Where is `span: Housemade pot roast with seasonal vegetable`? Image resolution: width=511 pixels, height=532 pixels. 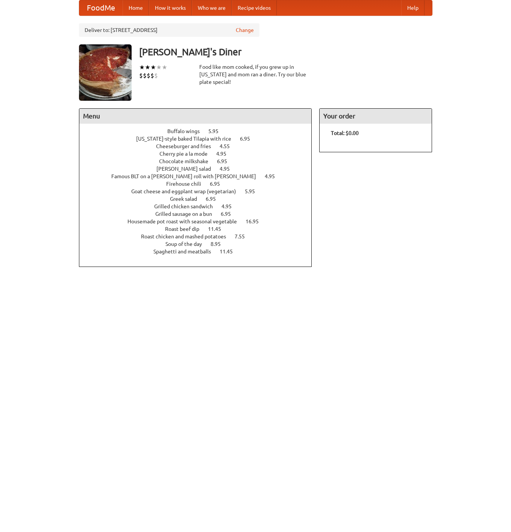
span: Housemade pot roast with seasonal vegetable is located at coordinates (186, 222).